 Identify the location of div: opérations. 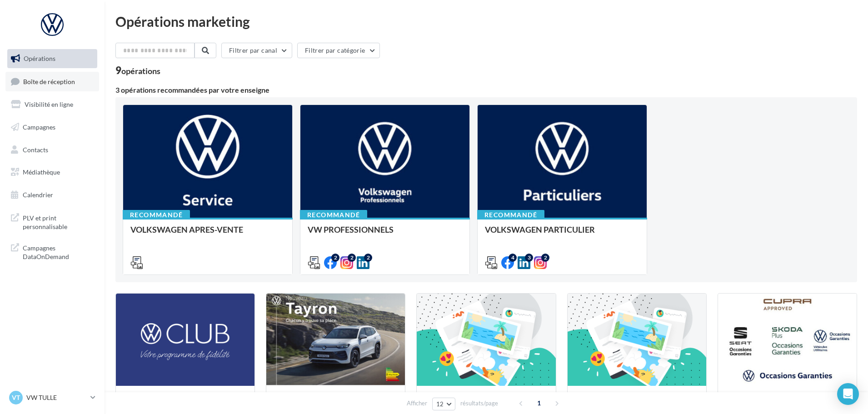
(141, 71).